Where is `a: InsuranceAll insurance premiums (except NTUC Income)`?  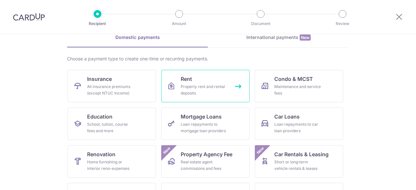
a: InsuranceAll insurance premiums (except NTUC Income) is located at coordinates (112, 86).